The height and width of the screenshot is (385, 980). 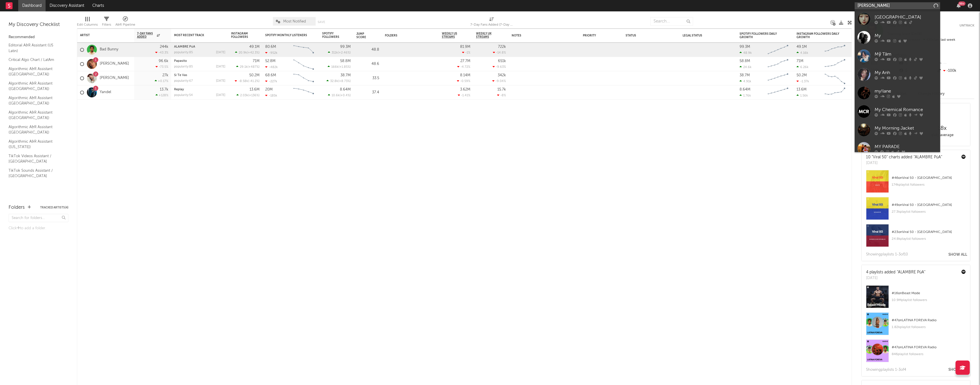 What do you see at coordinates (465, 89) in the screenshot?
I see `div: 3.62M` at bounding box center [465, 89].